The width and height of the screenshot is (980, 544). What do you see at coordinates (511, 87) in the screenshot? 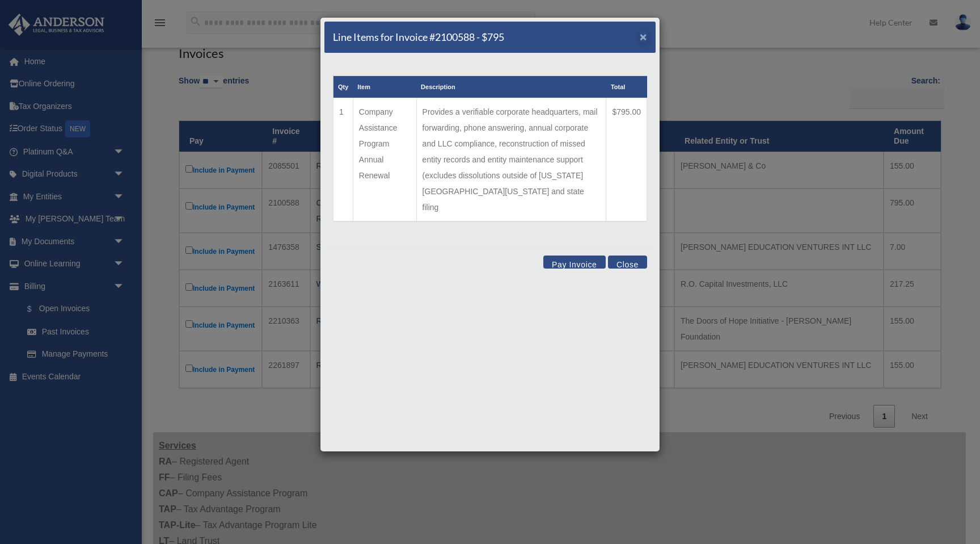
I see `th: Description` at bounding box center [511, 87].